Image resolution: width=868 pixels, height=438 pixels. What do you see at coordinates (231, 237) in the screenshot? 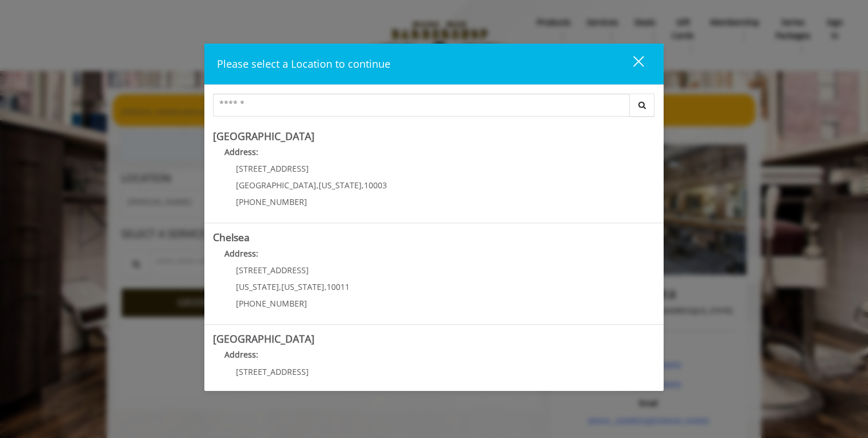
I see `b: Chelsea` at bounding box center [231, 237].